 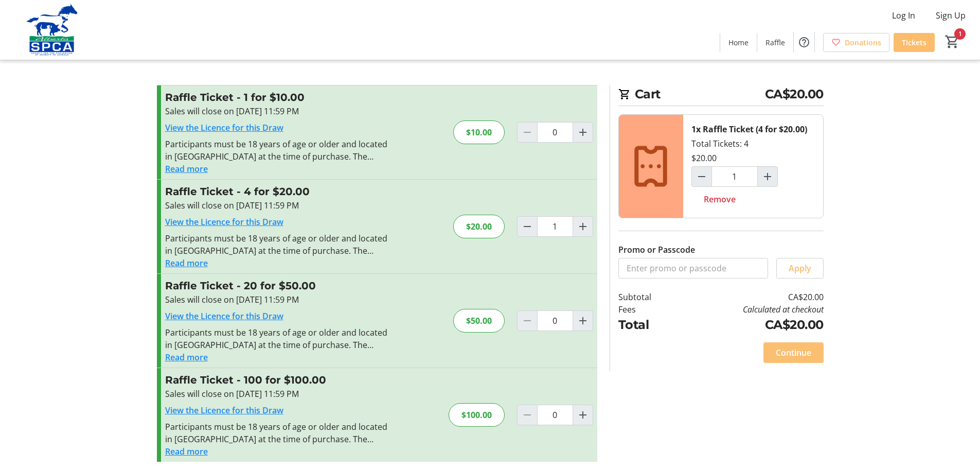 I want to click on div: Total Tickets: 4, so click(x=753, y=167).